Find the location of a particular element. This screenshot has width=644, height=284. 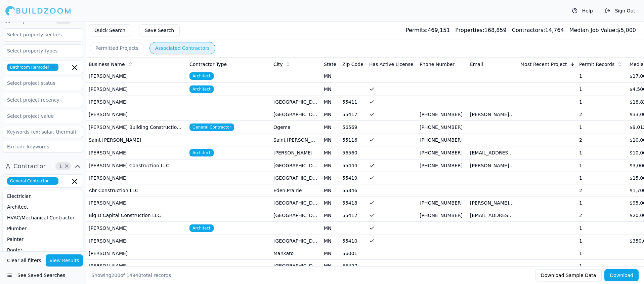

span: Properties: is located at coordinates (469, 30).